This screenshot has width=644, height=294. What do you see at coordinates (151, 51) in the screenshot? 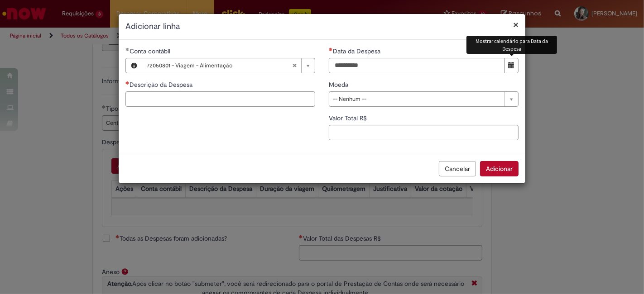
I see `span: Necessários - Conta contábil` at bounding box center [151, 51].